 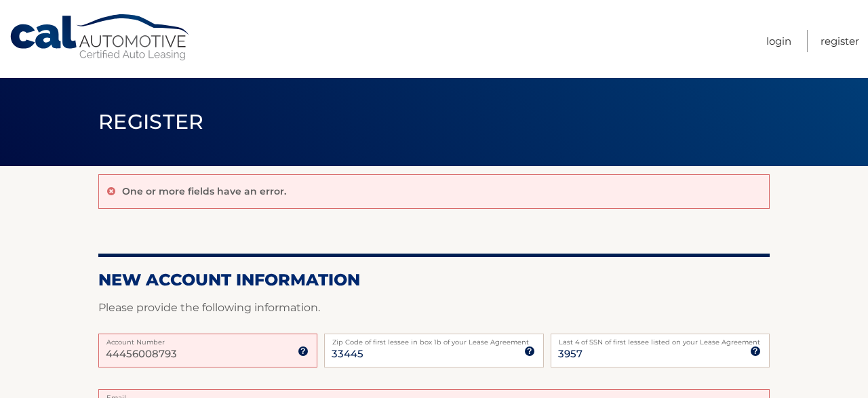 What do you see at coordinates (207, 351) in the screenshot?
I see `input: Account Number` at bounding box center [207, 351].